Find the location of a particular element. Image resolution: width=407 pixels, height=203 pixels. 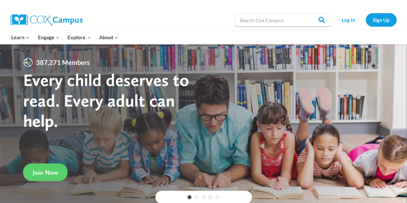

span: 387,271 Members is located at coordinates (63, 62).